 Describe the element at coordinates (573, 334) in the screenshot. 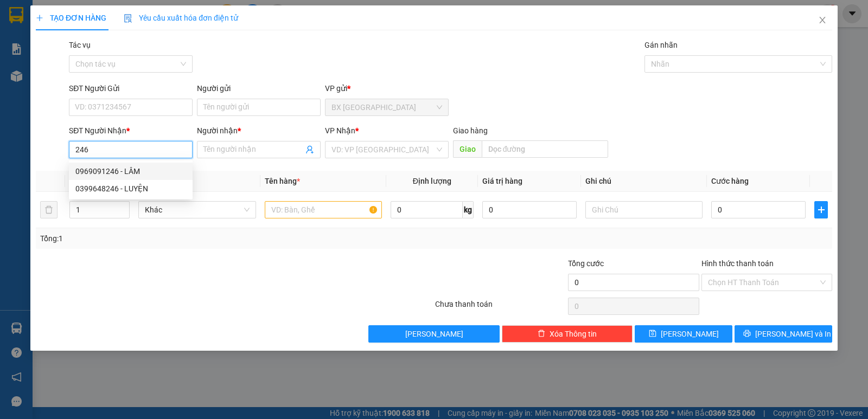

I see `span: Xóa Thông tin` at that location.